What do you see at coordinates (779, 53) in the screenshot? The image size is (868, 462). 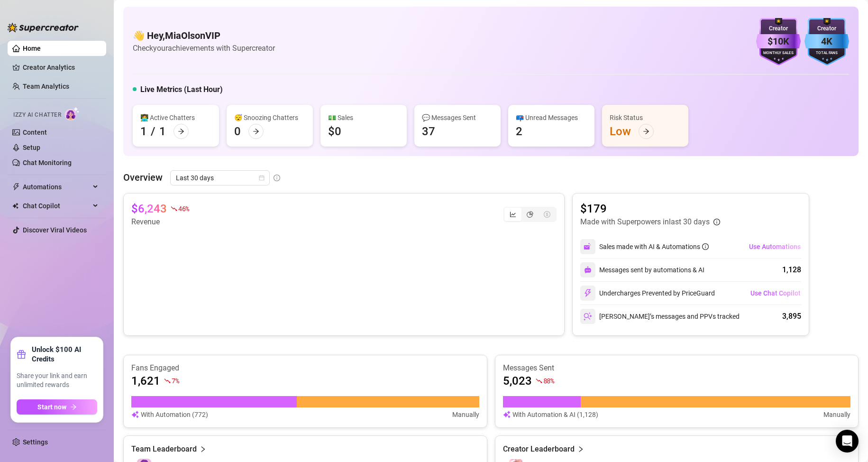 I see `div: Monthly Sales` at bounding box center [779, 53].